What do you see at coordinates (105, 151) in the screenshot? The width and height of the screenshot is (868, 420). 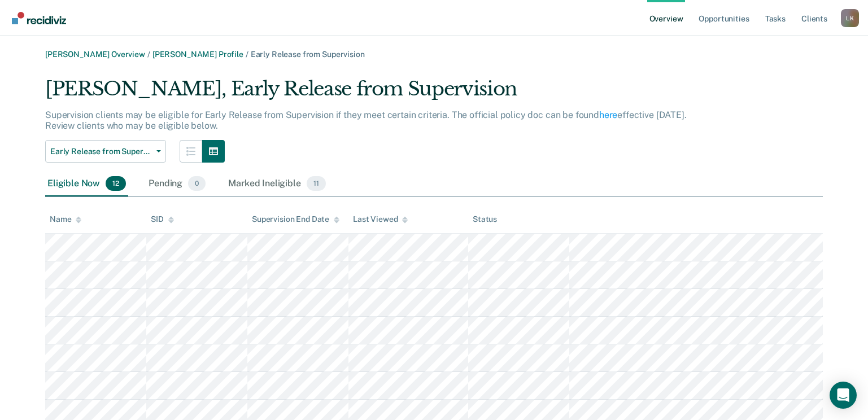 I see `button: Early Release from Supervision` at bounding box center [105, 151].